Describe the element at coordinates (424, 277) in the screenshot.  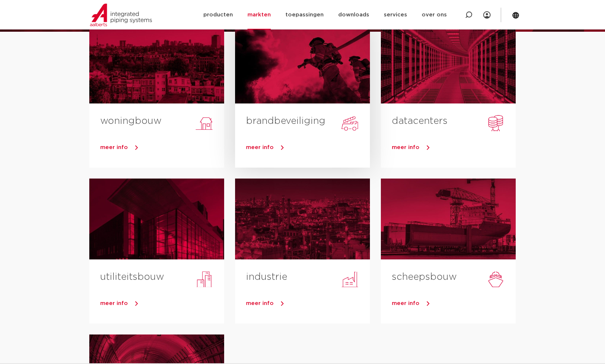
I see `a: scheepsbouw` at that location.